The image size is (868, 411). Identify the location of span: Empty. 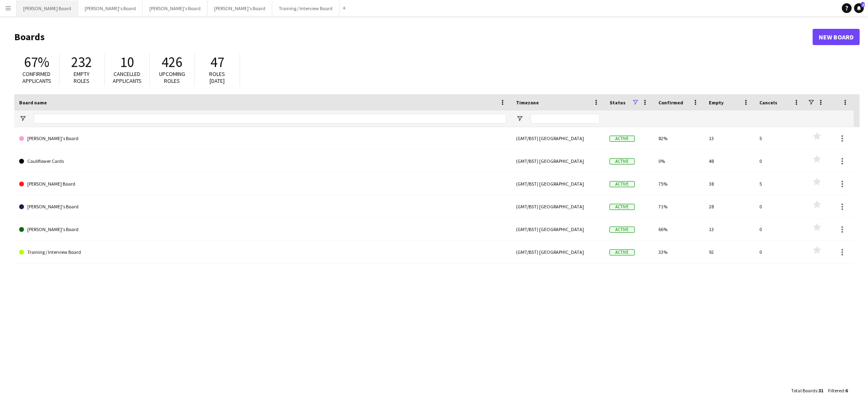
(716, 102).